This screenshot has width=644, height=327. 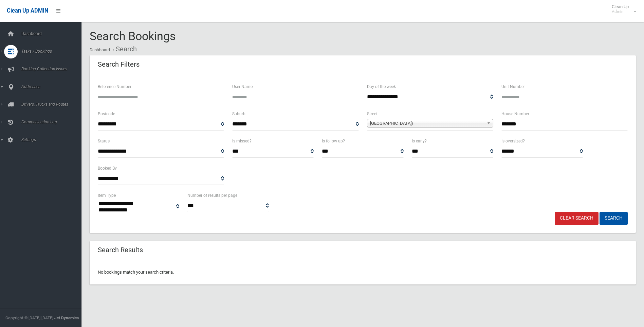 I want to click on small: Admin, so click(x=621, y=12).